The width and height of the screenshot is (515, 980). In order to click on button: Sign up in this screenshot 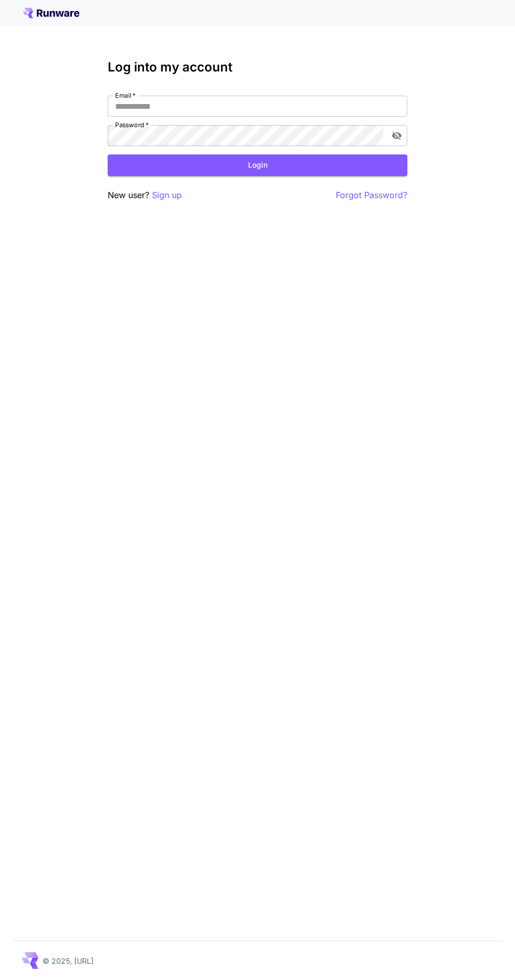, I will do `click(167, 195)`.